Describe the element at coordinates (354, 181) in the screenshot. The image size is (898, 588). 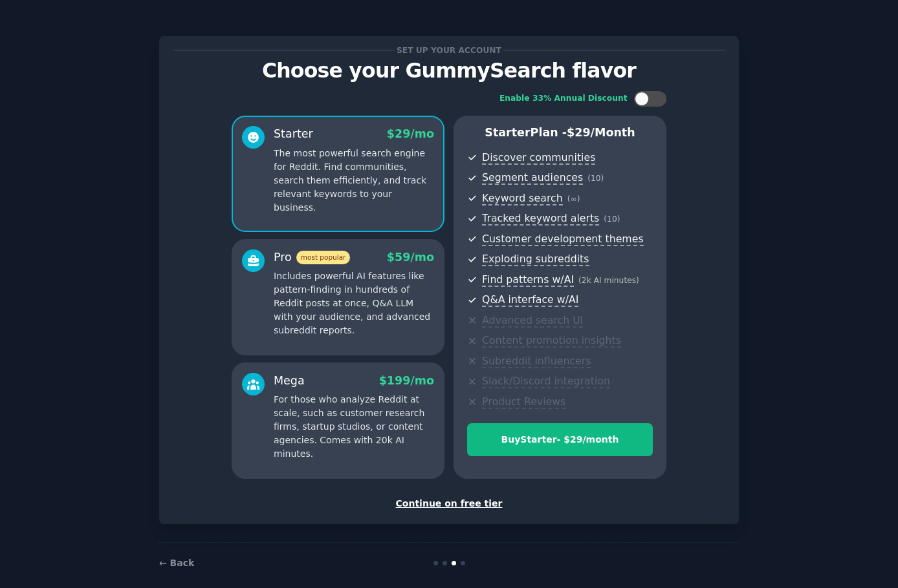
I see `p: The most powerful search engine for Reddit. Find communities, search them efficiently, and track ...` at that location.